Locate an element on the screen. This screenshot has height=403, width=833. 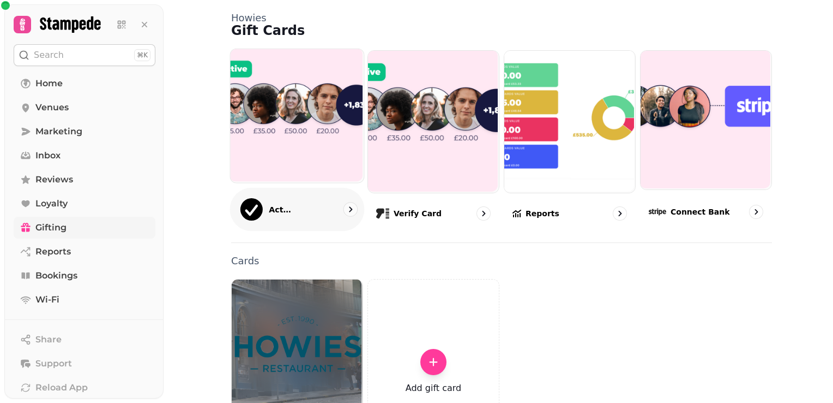
a: Venues is located at coordinates (85, 107).